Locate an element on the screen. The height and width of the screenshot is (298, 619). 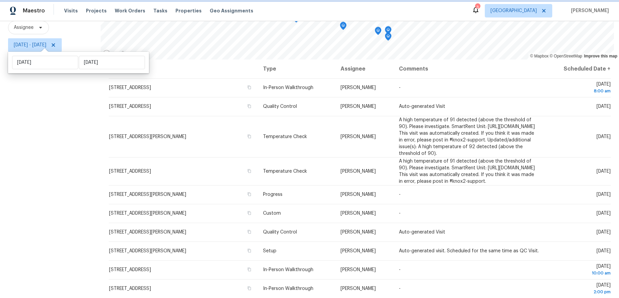
span: Properties is located at coordinates (189, 11).